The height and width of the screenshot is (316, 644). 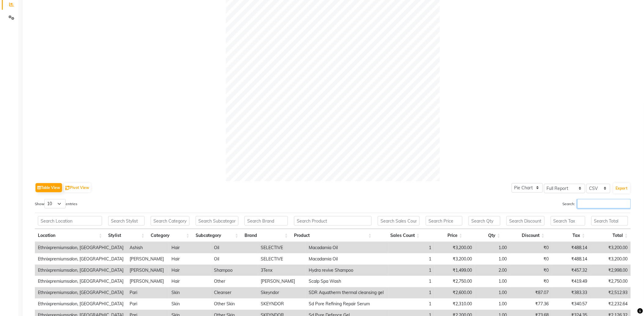 I want to click on label: Show entries, so click(x=56, y=203).